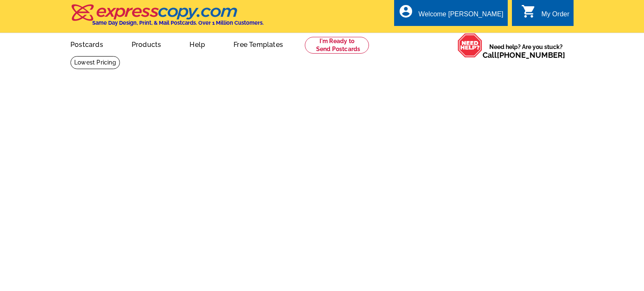 The height and width of the screenshot is (291, 644). Describe the element at coordinates (167, 18) in the screenshot. I see `a: Same Day Design, Print, & Mail Postcards. Over 1 Million Customers.` at that location.